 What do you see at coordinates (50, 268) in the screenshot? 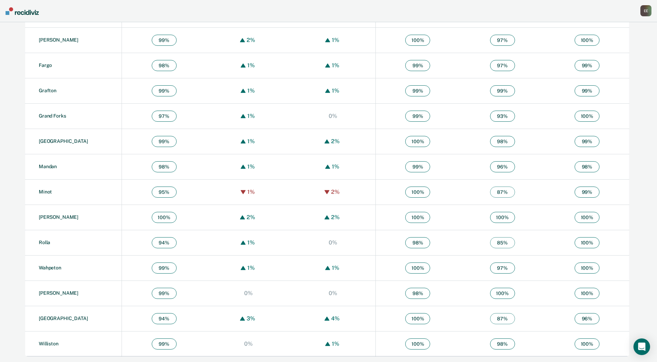
I see `a: Wahpeton` at bounding box center [50, 268].